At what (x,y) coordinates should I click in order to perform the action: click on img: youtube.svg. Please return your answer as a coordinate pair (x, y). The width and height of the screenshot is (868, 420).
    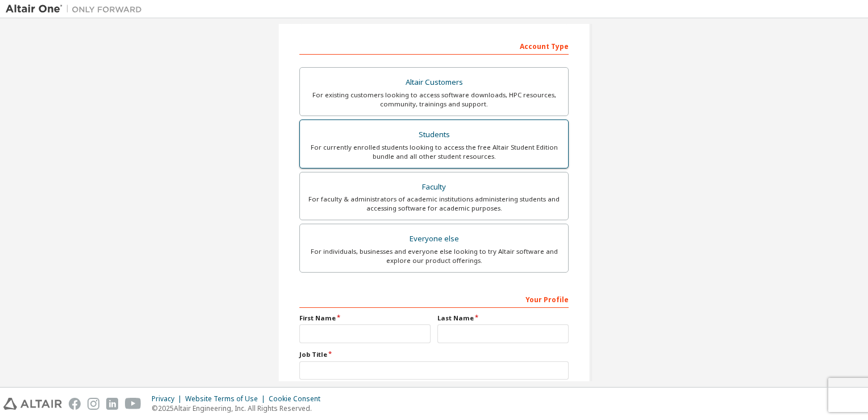
    Looking at the image, I should click on (133, 403).